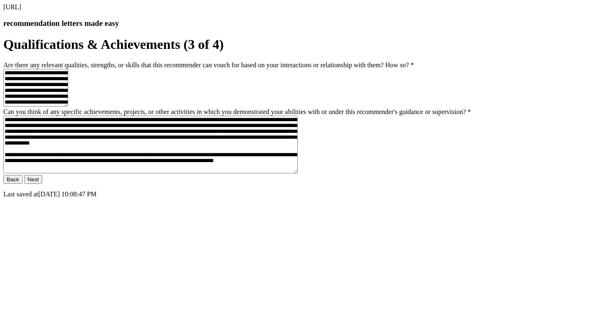 Image resolution: width=602 pixels, height=315 pixels. Describe the element at coordinates (13, 179) in the screenshot. I see `button: Back` at that location.